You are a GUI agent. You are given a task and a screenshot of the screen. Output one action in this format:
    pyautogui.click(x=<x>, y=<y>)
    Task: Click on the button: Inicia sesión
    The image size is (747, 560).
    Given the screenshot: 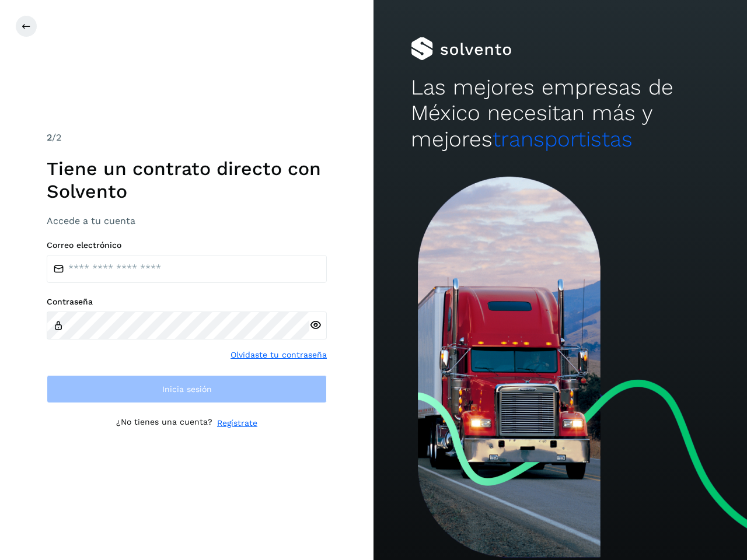 What is the action you would take?
    pyautogui.click(x=187, y=389)
    